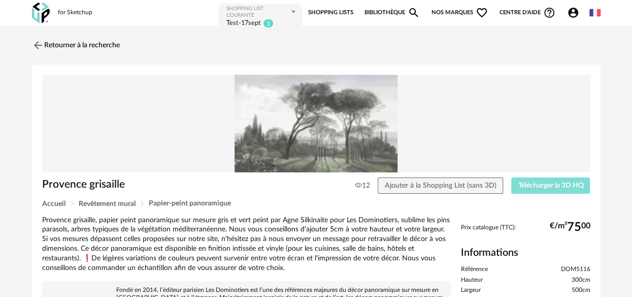 This screenshot has width=632, height=297. What do you see at coordinates (595, 13) in the screenshot?
I see `img: fr` at bounding box center [595, 13].